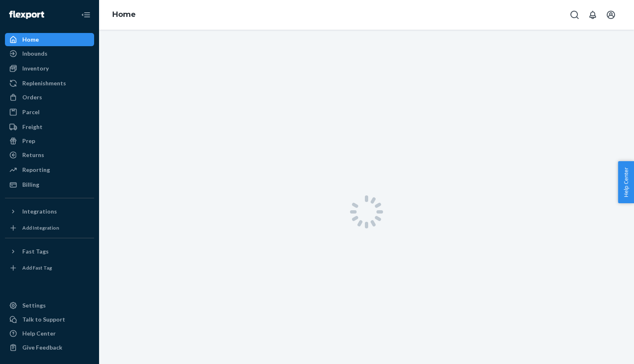  What do you see at coordinates (50, 185) in the screenshot?
I see `a: Billing` at bounding box center [50, 185].